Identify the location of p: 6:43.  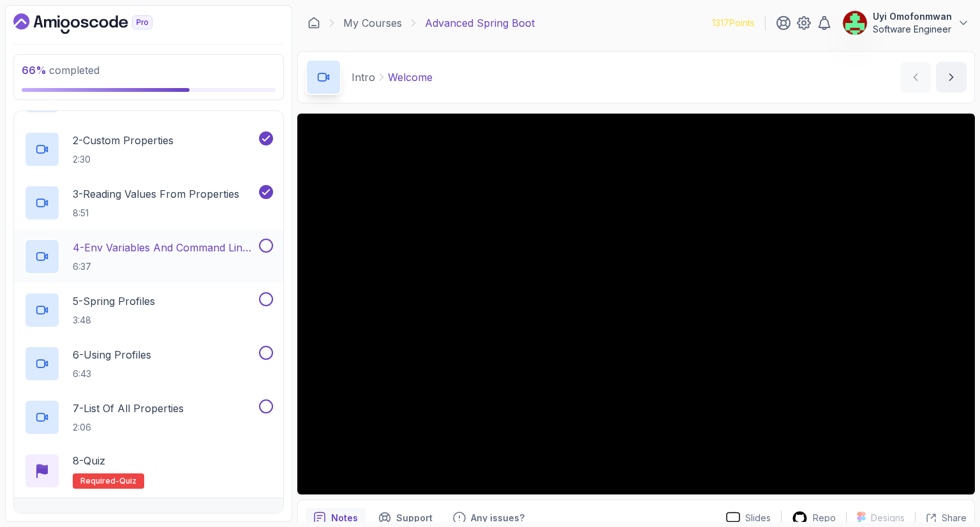
(111, 374).